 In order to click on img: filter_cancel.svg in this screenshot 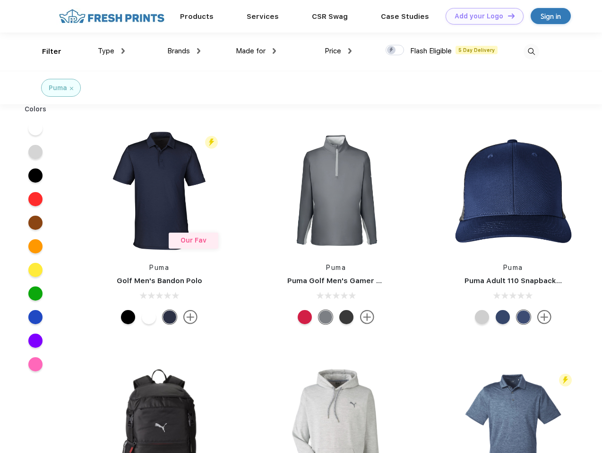, I will do `click(71, 88)`.